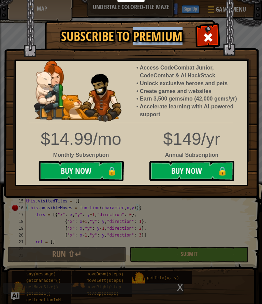 The width and height of the screenshot is (262, 304). Describe the element at coordinates (190, 111) in the screenshot. I see `li: Accelerate learning with AI-powered support` at that location.